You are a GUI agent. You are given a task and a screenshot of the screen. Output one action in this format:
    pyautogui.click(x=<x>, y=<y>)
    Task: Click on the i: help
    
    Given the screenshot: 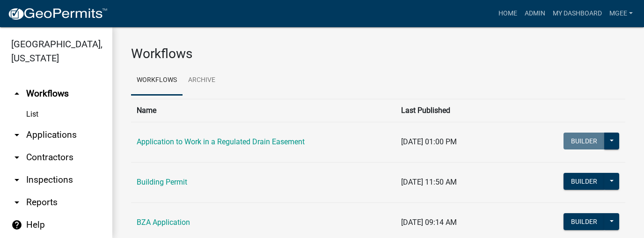 What is the action you would take?
    pyautogui.click(x=17, y=225)
    